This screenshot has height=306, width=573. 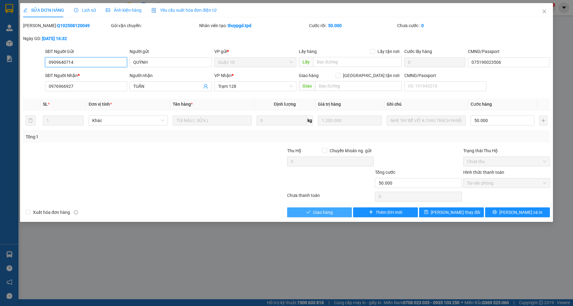 What do you see at coordinates (506, 183) in the screenshot?
I see `span: Tại văn phòng` at bounding box center [506, 183].